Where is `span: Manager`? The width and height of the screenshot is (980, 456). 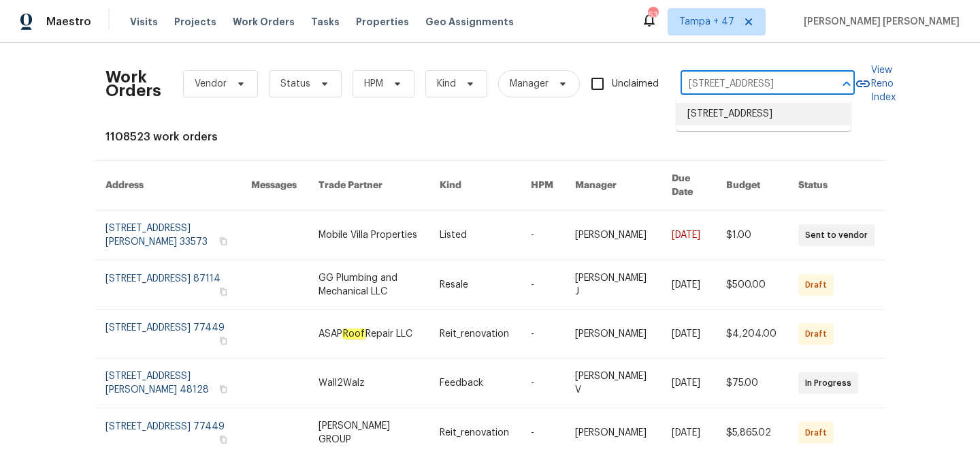 span: Manager is located at coordinates (529, 83).